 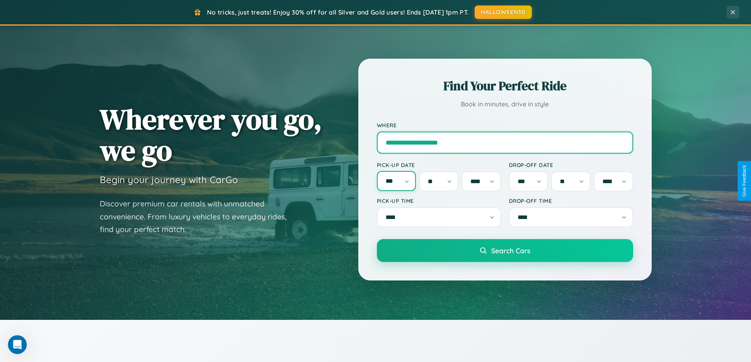 I want to click on label: Pick-up Time, so click(x=439, y=201).